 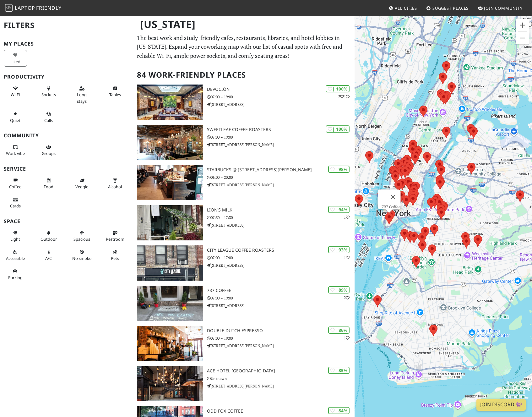 I want to click on button: Outdoor, so click(x=49, y=236).